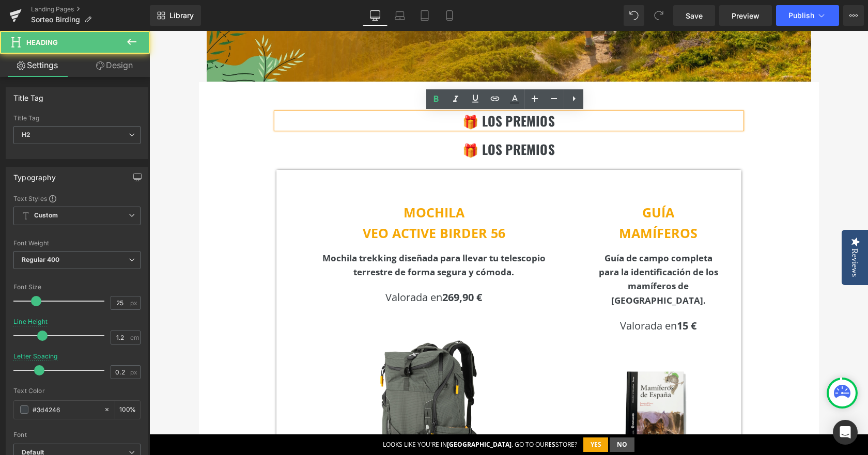 The height and width of the screenshot is (455, 868). What do you see at coordinates (400, 16) in the screenshot?
I see `a: Laptop` at bounding box center [400, 16].